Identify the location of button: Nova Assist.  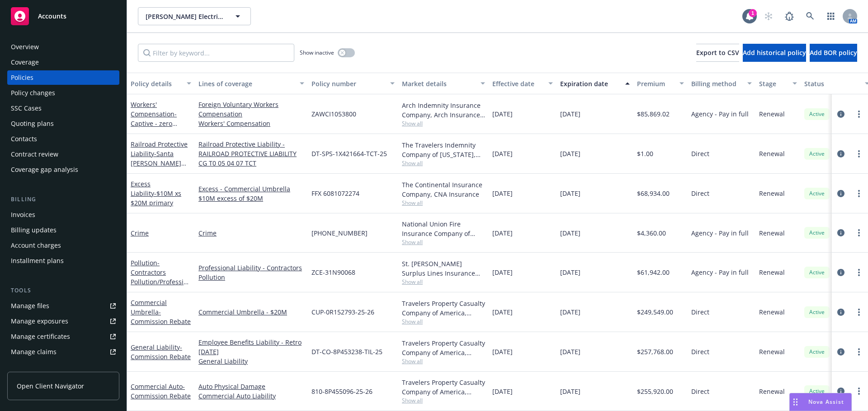
(820, 402).